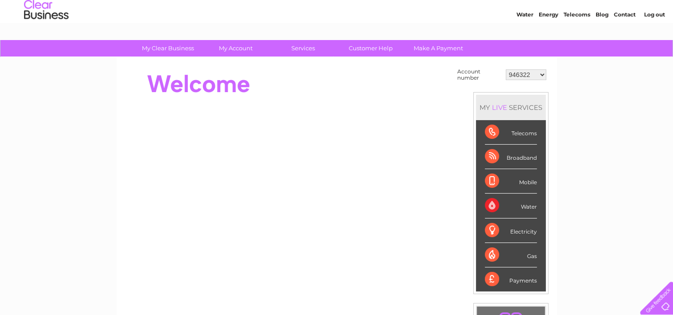  Describe the element at coordinates (511, 107) in the screenshot. I see `div: MY SERVICES` at that location.